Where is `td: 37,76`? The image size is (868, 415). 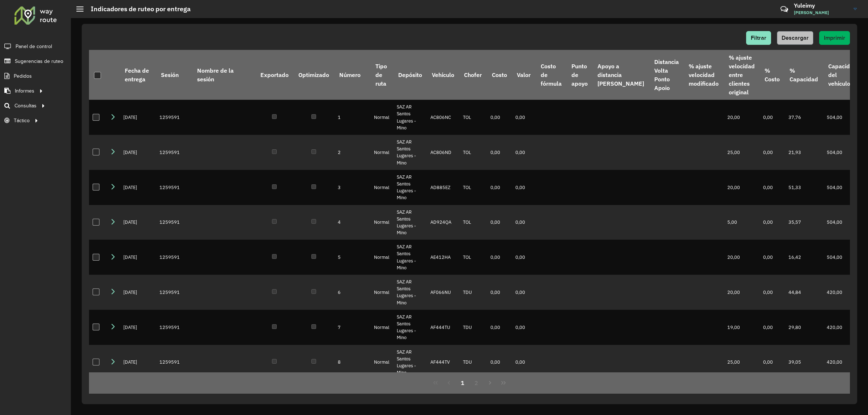
td: 37,76 is located at coordinates (804, 117).